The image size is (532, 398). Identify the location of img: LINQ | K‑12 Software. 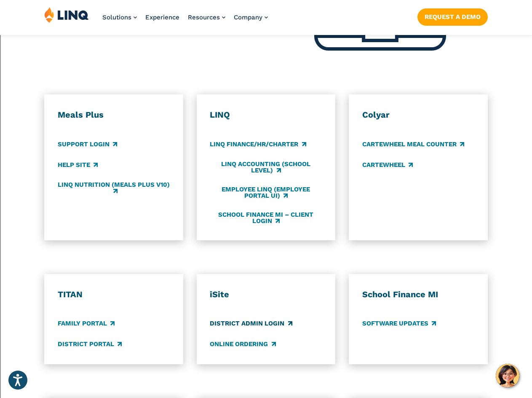
(67, 15).